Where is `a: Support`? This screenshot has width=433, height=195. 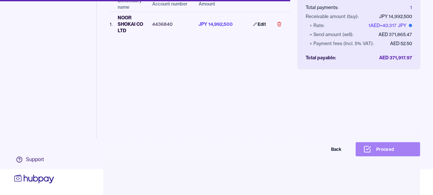
a: Support is located at coordinates (34, 160).